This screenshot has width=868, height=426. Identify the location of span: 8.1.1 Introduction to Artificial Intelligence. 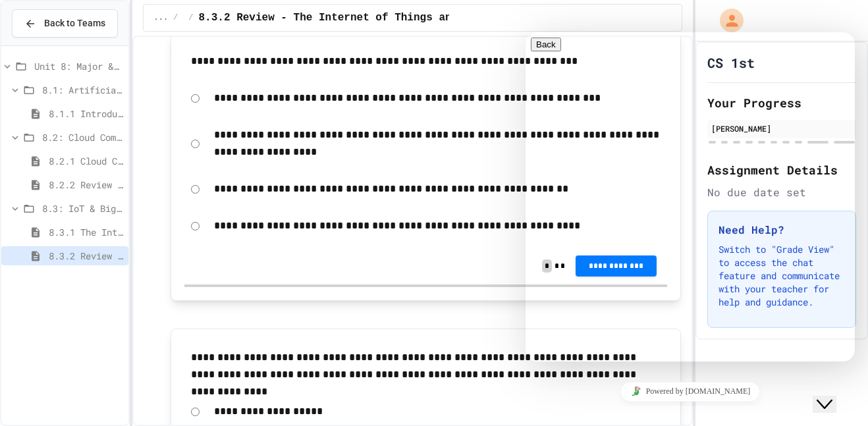
(85, 114).